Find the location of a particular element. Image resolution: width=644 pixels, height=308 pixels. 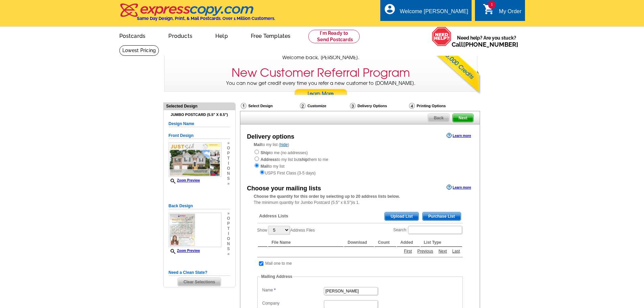

div: Delivery Options is located at coordinates (379, 106).